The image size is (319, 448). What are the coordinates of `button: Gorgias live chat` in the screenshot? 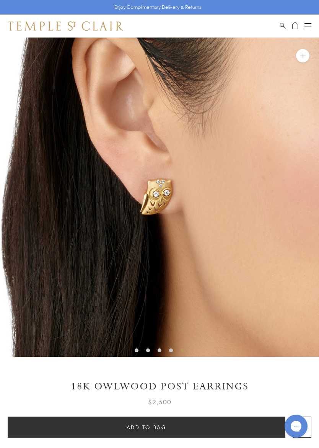 It's located at (15, 14).